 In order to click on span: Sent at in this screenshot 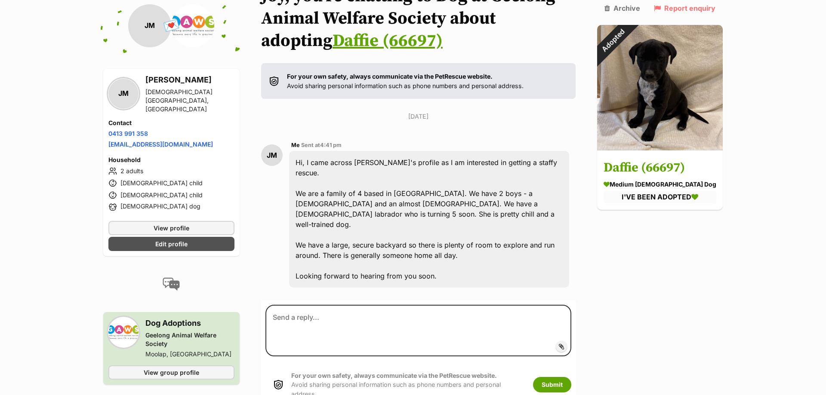, I will do `click(321, 145)`.